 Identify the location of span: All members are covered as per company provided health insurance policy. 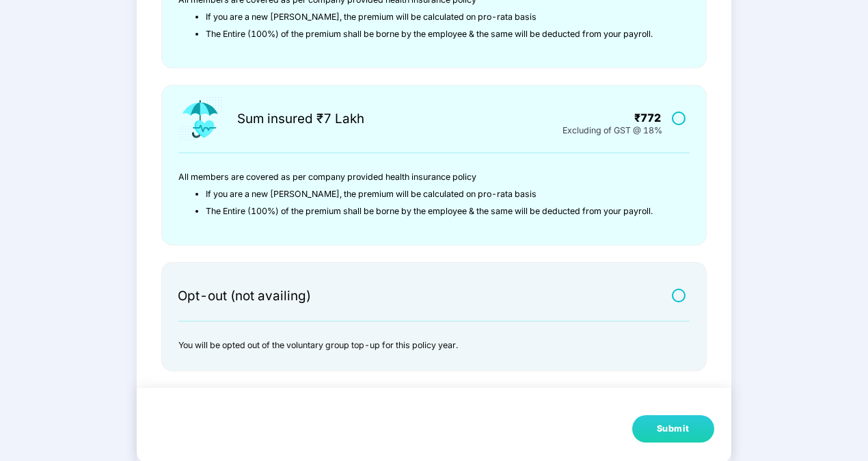
(327, 176).